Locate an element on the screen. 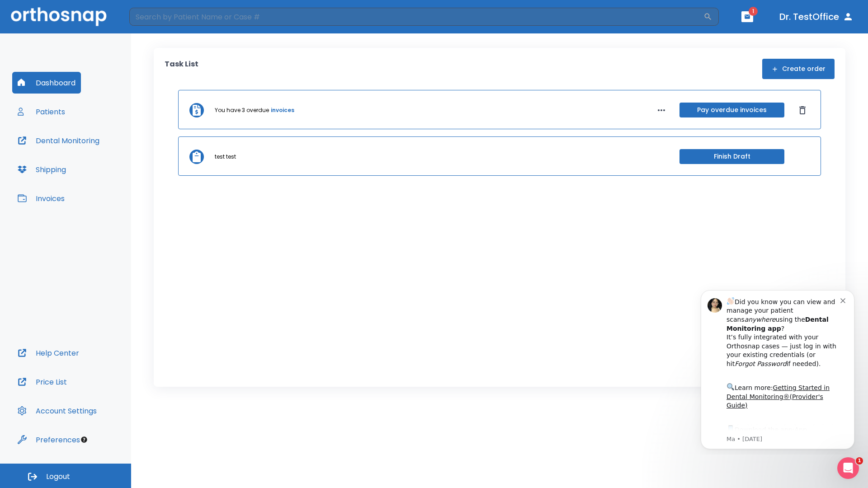 The width and height of the screenshot is (868, 488). a: Help Center is located at coordinates (48, 353).